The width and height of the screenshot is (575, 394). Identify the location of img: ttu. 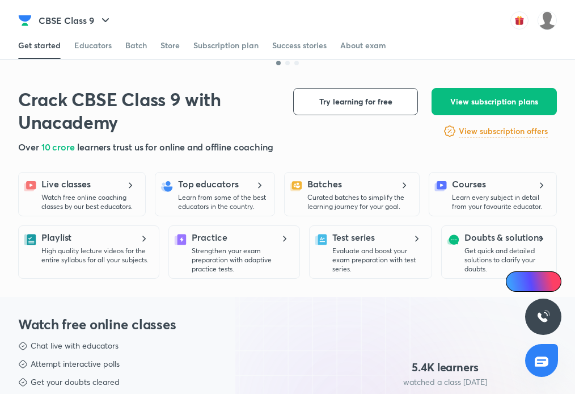
(543, 317).